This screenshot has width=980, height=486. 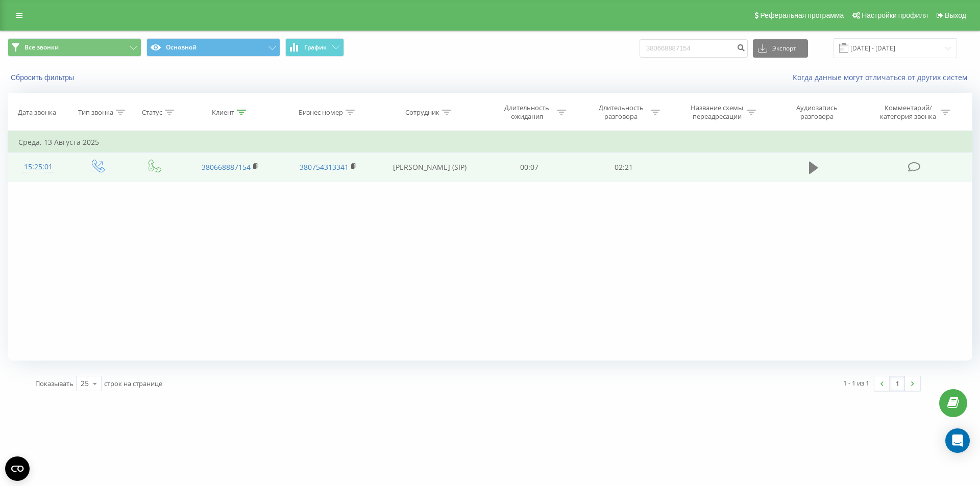 I want to click on div: Open Intercom Messenger, so click(x=957, y=441).